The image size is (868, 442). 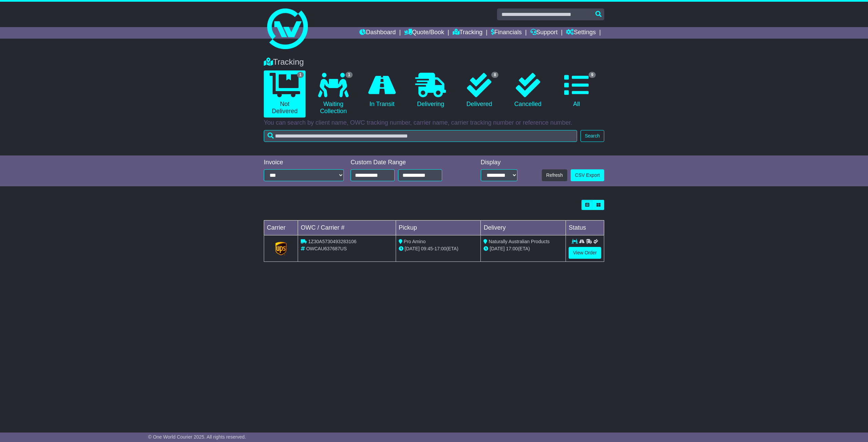 I want to click on span: © One World Courier 2025. All rights reserved., so click(x=197, y=437).